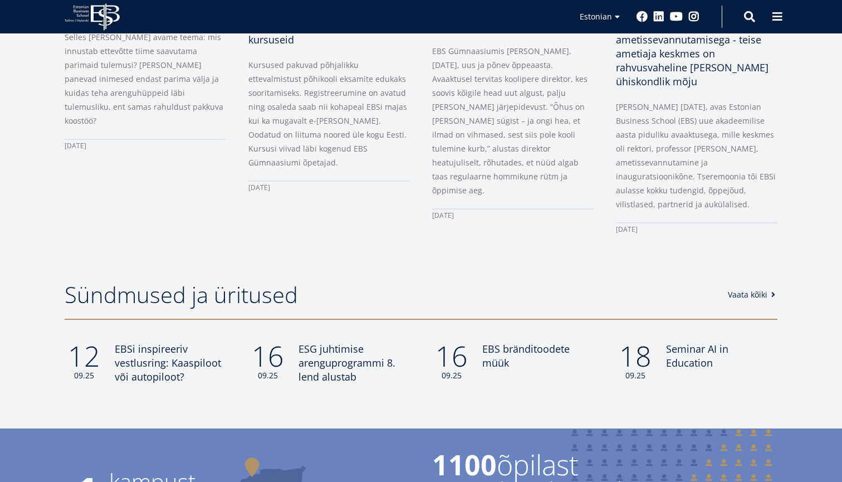 This screenshot has height=482, width=842. Describe the element at coordinates (168, 363) in the screenshot. I see `span: EBSi inspireeriv vestlusring: Kaaspiloot või autopiloot?` at that location.